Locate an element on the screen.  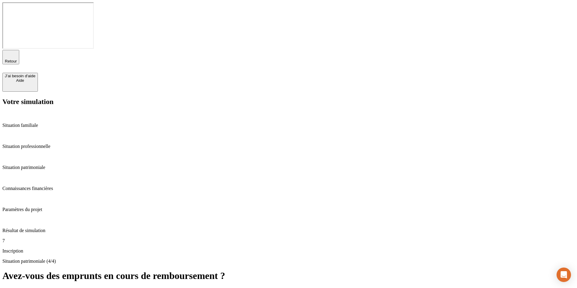
p: Paramètres du projet is located at coordinates (288, 209).